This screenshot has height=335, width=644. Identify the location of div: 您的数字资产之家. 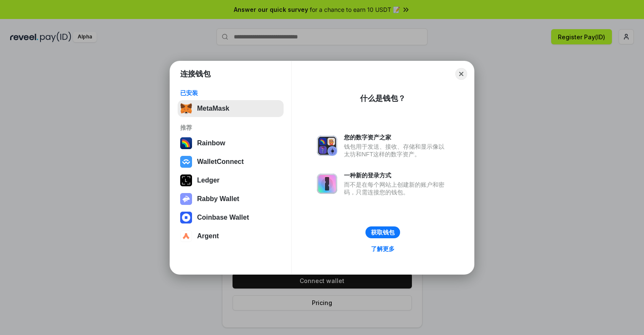
(396, 137).